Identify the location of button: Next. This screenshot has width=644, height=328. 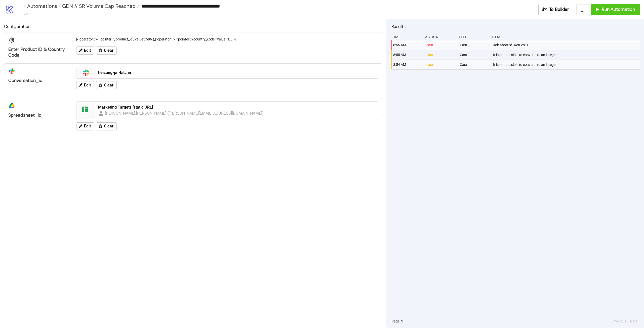
(634, 322).